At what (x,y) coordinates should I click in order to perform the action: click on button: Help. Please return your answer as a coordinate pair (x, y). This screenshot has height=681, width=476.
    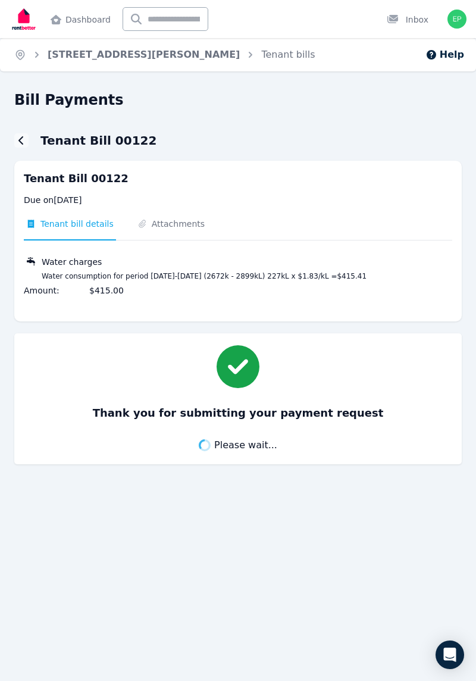
    Looking at the image, I should click on (444, 55).